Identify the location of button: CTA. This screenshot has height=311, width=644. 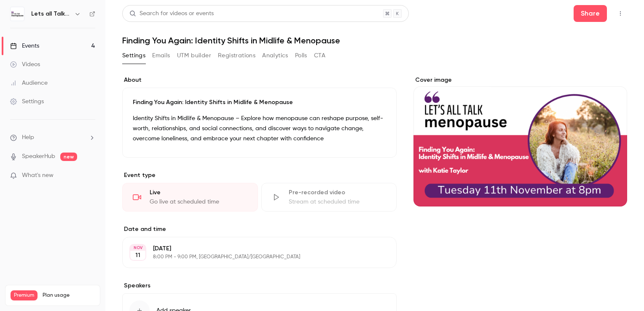
(319, 56).